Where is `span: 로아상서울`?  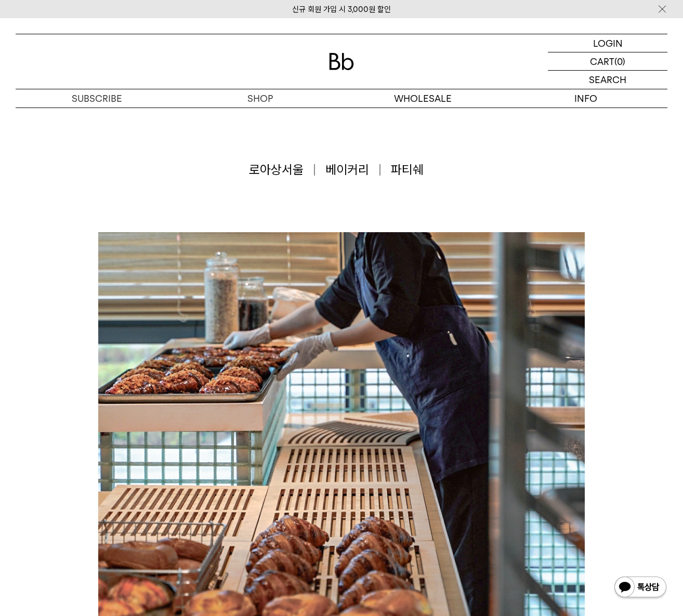
span: 로아상서울 is located at coordinates (281, 170).